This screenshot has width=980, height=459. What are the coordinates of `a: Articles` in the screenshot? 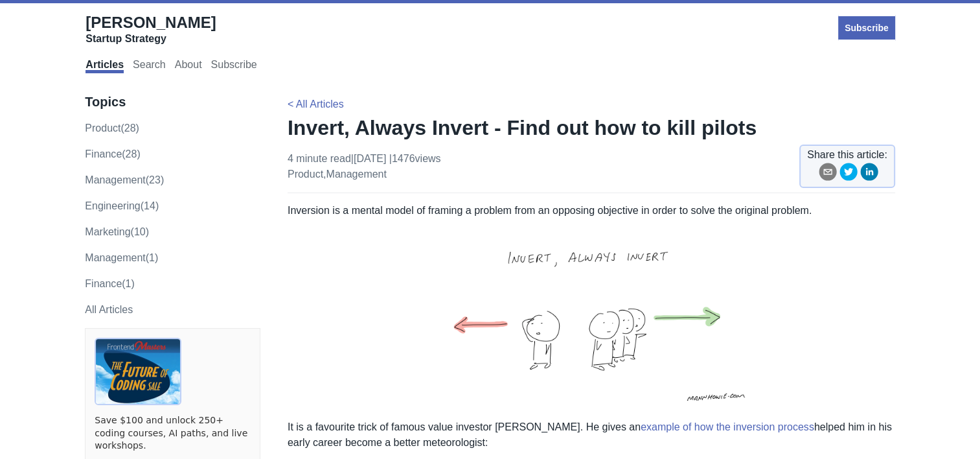 It's located at (104, 66).